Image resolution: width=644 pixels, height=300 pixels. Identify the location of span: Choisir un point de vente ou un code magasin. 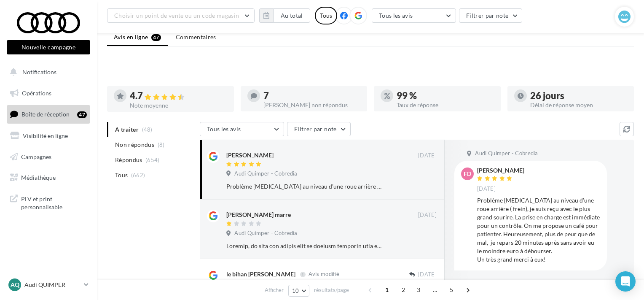
(176, 15).